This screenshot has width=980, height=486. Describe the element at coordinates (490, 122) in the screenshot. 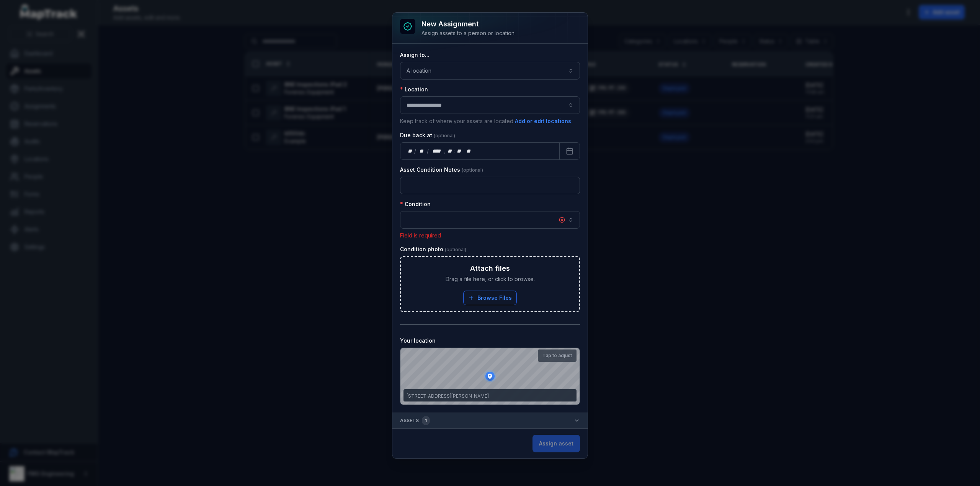

I see `p: Keep track of where your assets are located.` at that location.